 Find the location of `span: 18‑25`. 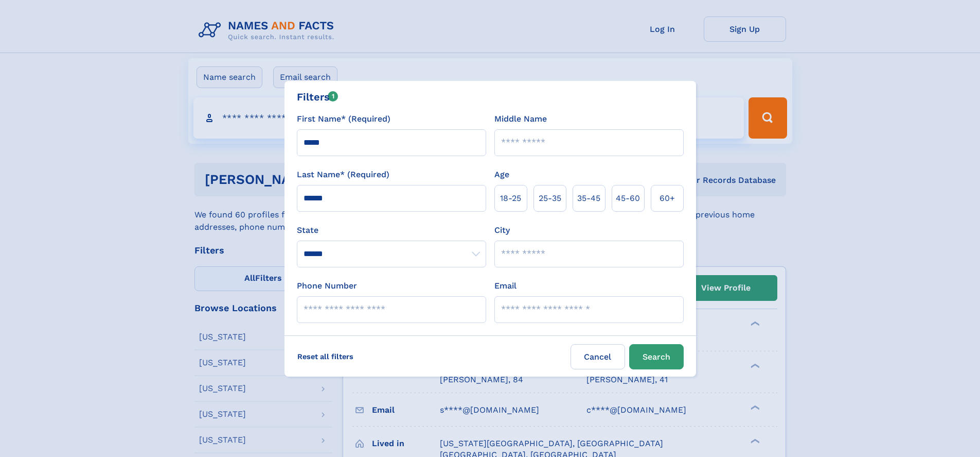

span: 18‑25 is located at coordinates (510, 198).